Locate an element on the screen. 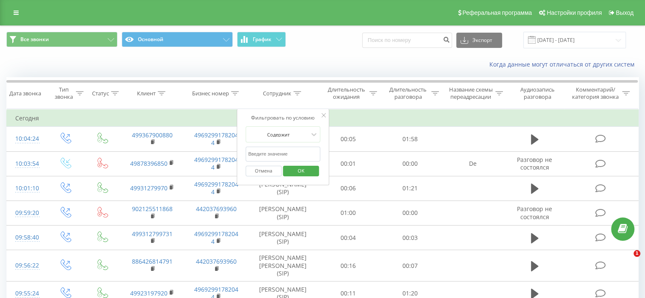  div: 10:01:10 is located at coordinates (26, 188).